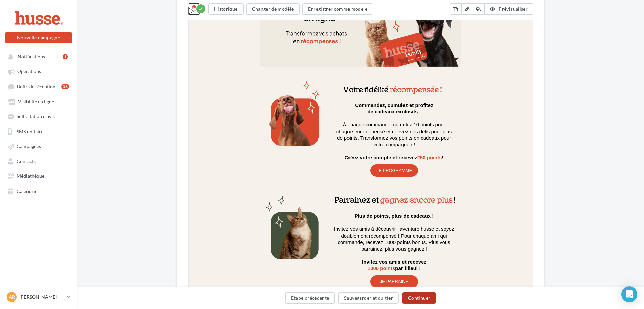 Image resolution: width=644 pixels, height=309 pixels. I want to click on img: fidelite.png, so click(206, 180).